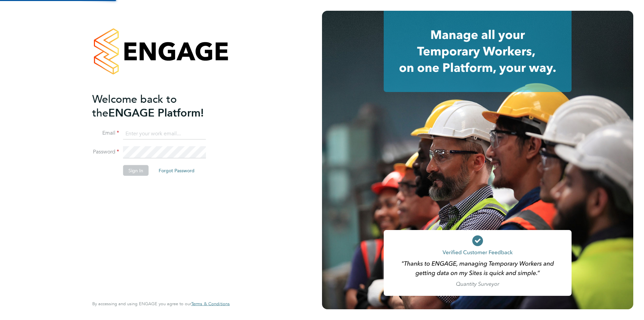 The image size is (644, 320). I want to click on label: Email, so click(106, 133).